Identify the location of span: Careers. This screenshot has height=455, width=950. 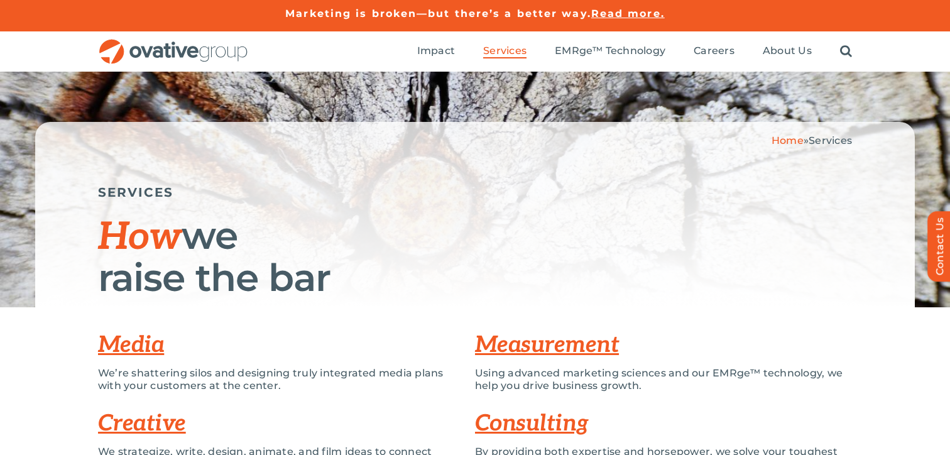
(714, 51).